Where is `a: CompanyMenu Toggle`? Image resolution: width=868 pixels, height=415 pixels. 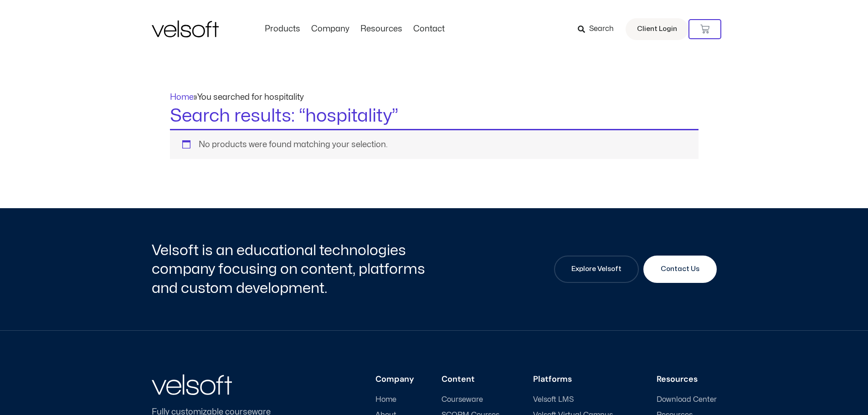 a: CompanyMenu Toggle is located at coordinates (330, 29).